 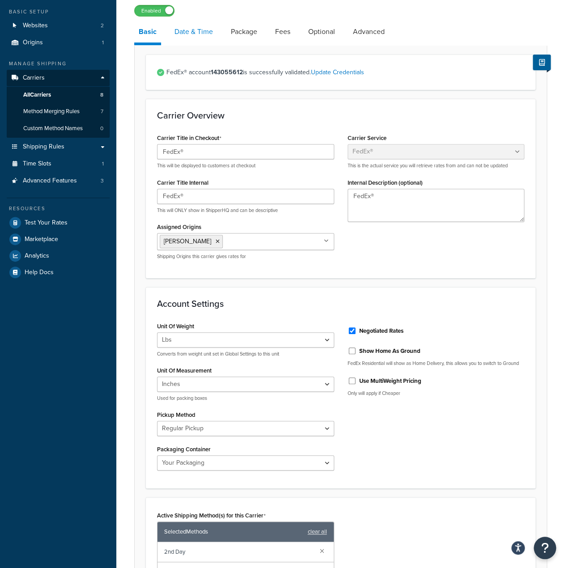 What do you see at coordinates (58, 42) in the screenshot?
I see `a: Origins1` at bounding box center [58, 42].